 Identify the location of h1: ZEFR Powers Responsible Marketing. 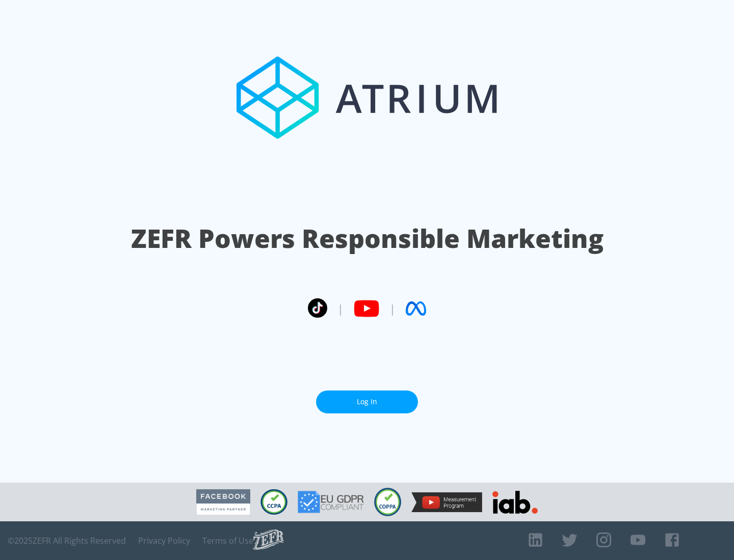
(367, 239).